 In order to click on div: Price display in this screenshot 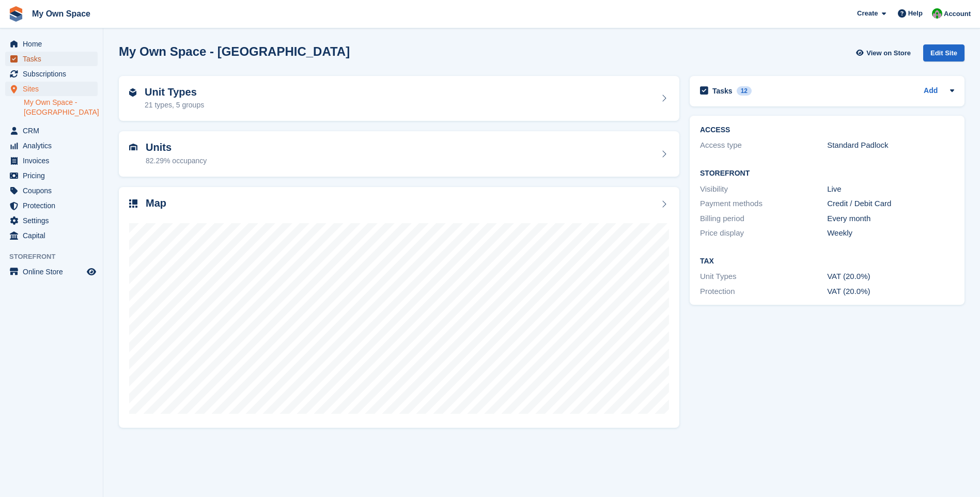, I will do `click(764, 233)`.